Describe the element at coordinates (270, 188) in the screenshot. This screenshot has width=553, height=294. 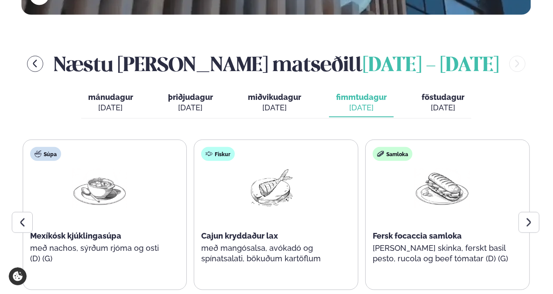
I see `img: Fish.png` at that location.